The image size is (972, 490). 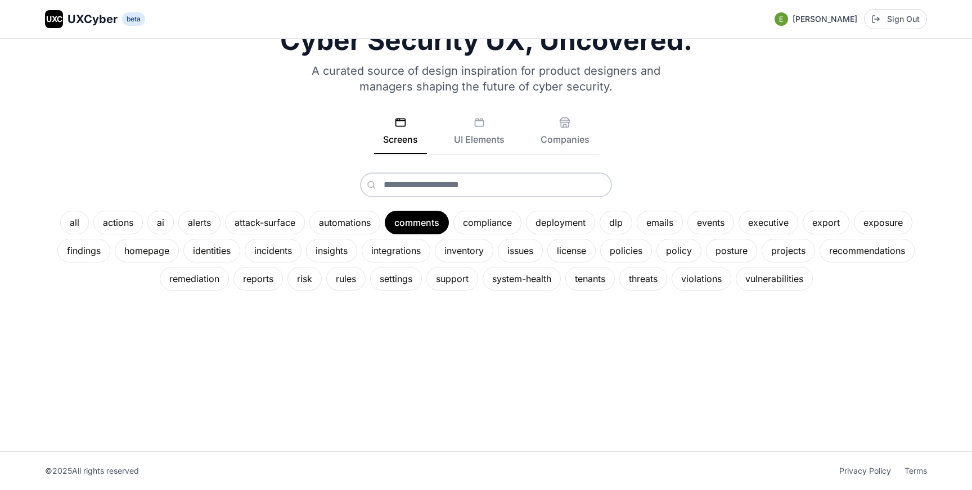 What do you see at coordinates (866, 251) in the screenshot?
I see `div: recommendations` at bounding box center [866, 251].